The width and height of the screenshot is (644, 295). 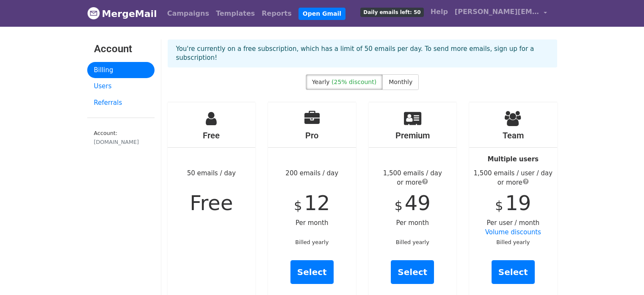 I want to click on span: 19, so click(x=518, y=203).